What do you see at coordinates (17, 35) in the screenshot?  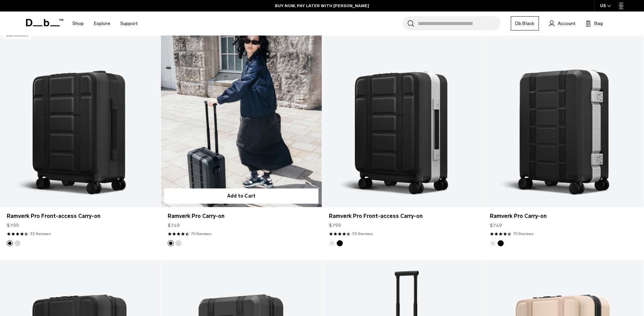 I see `p: Bestseller` at bounding box center [17, 35].